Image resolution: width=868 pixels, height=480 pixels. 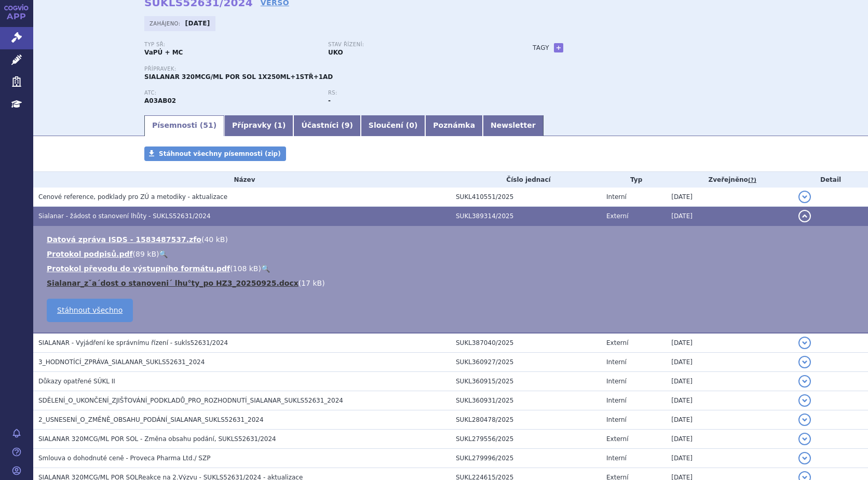 I want to click on strong: GLYKOPYRRONIUM-BROMID, so click(x=160, y=101).